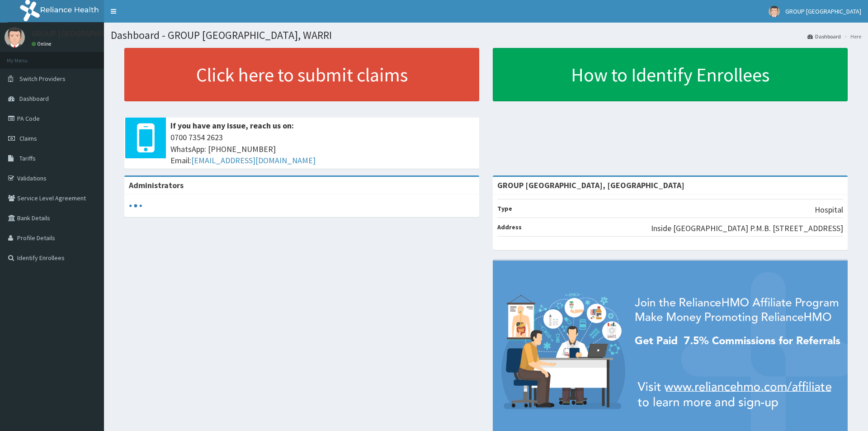 Image resolution: width=868 pixels, height=431 pixels. I want to click on b: Administrators, so click(156, 185).